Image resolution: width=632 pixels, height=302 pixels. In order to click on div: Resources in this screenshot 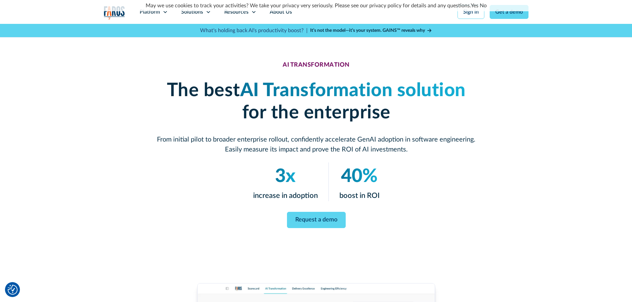, I will do `click(236, 12)`.